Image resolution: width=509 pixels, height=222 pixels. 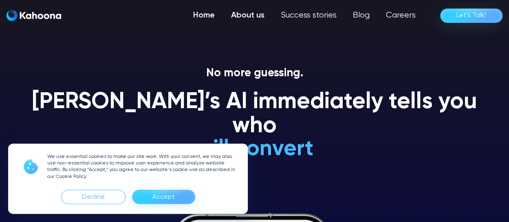 I want to click on a: home, so click(x=34, y=15).